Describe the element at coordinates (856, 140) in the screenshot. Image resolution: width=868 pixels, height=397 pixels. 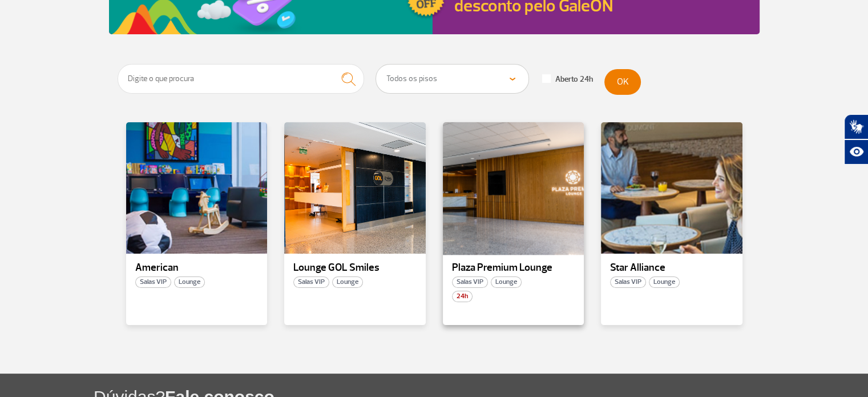
I see `div: Plugin de acessibilidade da Hand Talk.` at that location.